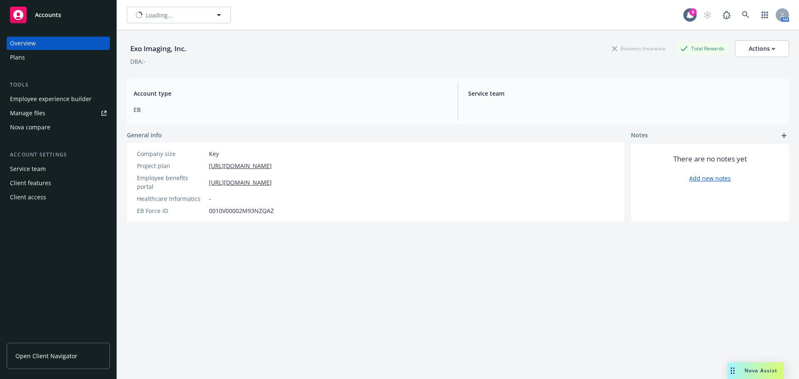 Image resolution: width=799 pixels, height=379 pixels. What do you see at coordinates (214, 154) in the screenshot?
I see `span: Key` at bounding box center [214, 154].